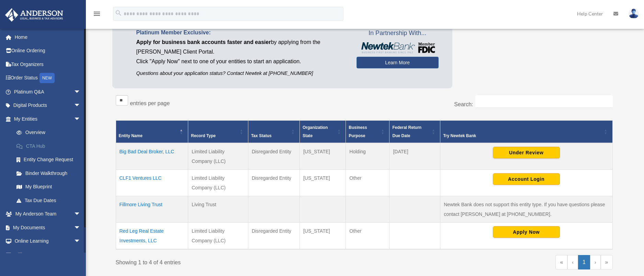 The height and width of the screenshot is (276, 644). I want to click on a: Billingarrow_drop_down, so click(48, 255).